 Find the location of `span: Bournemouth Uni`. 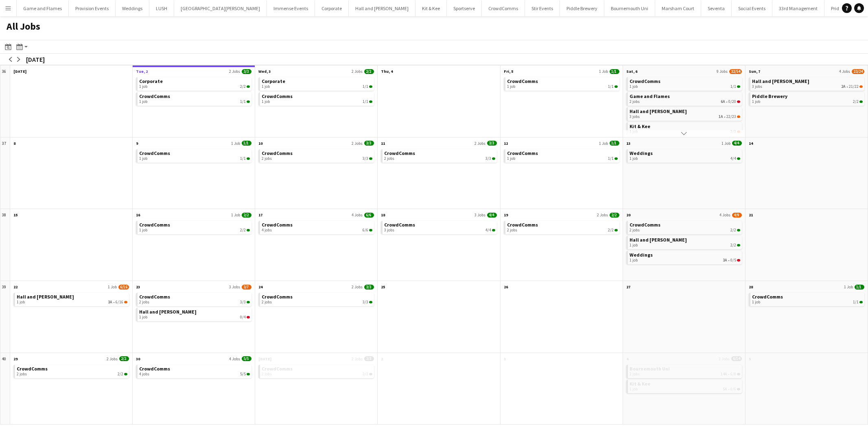

span: Bournemouth Uni is located at coordinates (650, 368).